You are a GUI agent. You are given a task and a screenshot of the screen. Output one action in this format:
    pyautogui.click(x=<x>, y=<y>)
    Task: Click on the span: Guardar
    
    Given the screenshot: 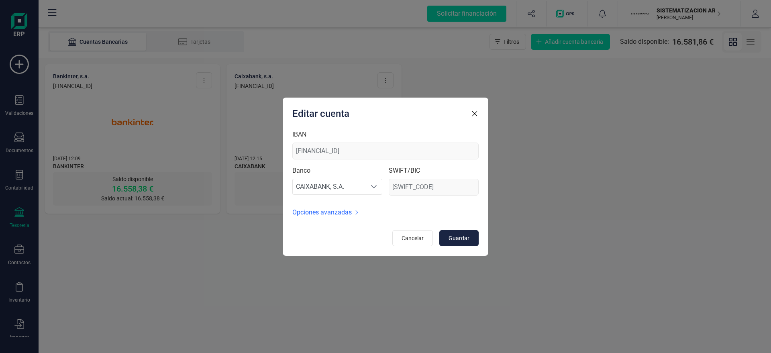 What is the action you would take?
    pyautogui.click(x=459, y=238)
    